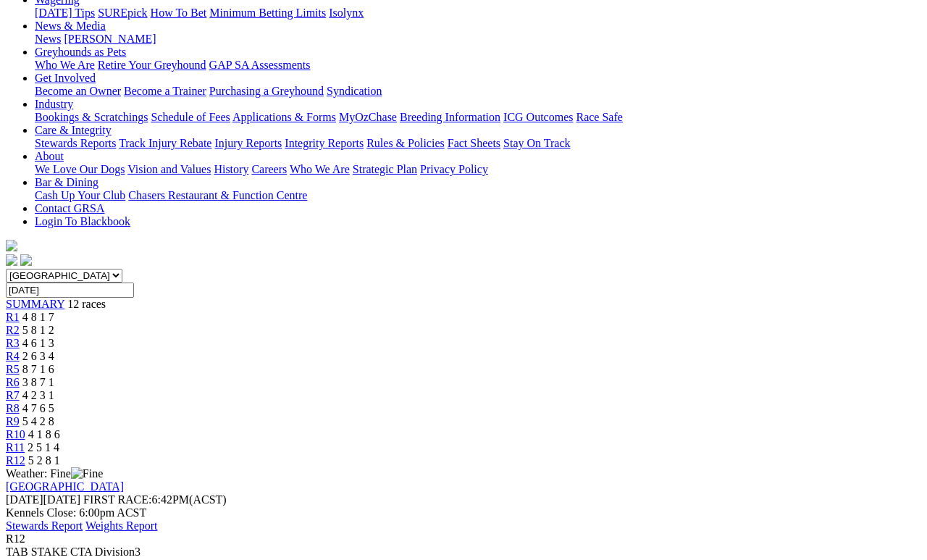  I want to click on a: How To Bet, so click(179, 12).